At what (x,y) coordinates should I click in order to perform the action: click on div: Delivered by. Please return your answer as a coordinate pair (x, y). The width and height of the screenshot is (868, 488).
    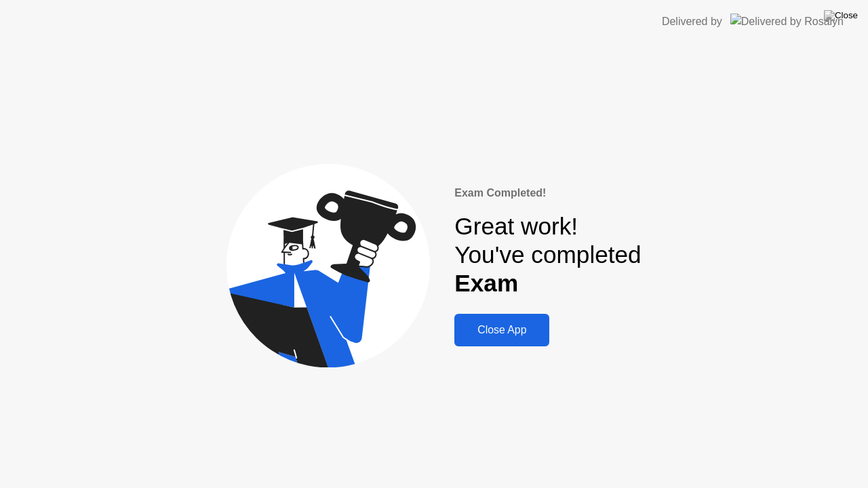
    Looking at the image, I should click on (691, 21).